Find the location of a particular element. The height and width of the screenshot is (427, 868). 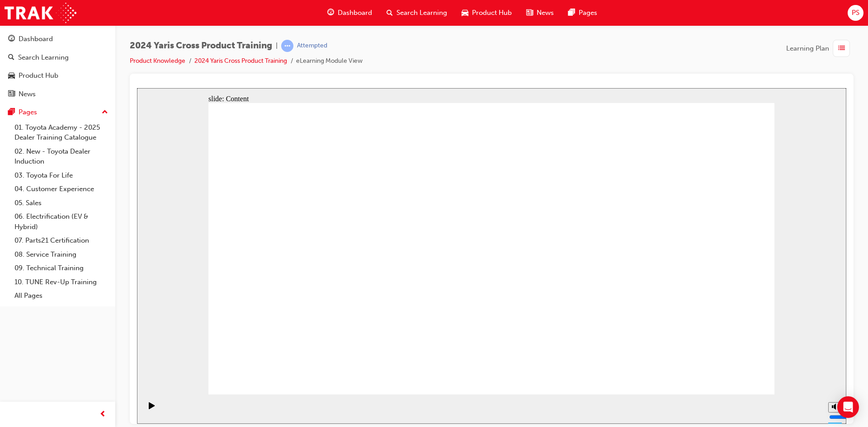

div: Attempted is located at coordinates (312, 46).